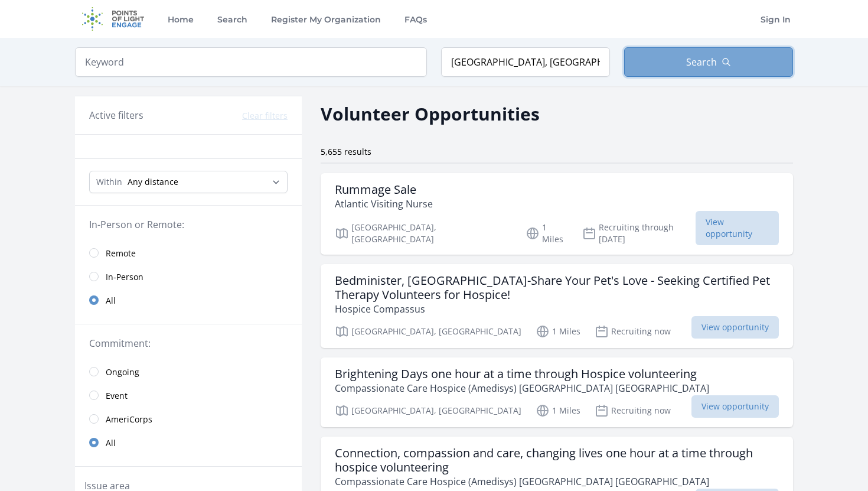 The image size is (868, 491). I want to click on p: Hospice Compassus, so click(557, 309).